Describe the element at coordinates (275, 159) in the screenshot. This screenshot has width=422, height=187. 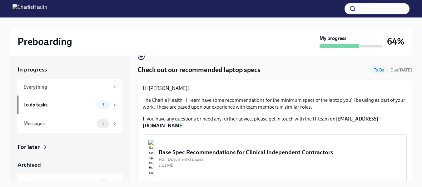
I see `button: Base Spec Recommendations for Clinical Independent ContractorsPDF Document•1 pages1.81 MB` at that location.